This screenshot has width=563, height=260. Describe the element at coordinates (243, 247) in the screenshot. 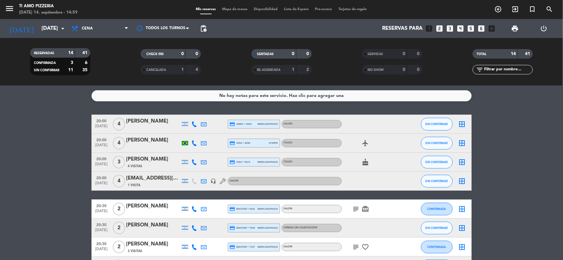

I see `span: master * 7137` at that location.